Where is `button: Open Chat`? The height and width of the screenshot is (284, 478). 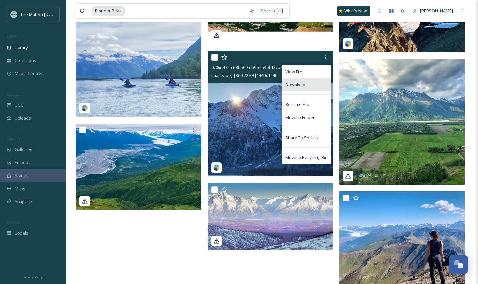 button: Open Chat is located at coordinates (459, 264).